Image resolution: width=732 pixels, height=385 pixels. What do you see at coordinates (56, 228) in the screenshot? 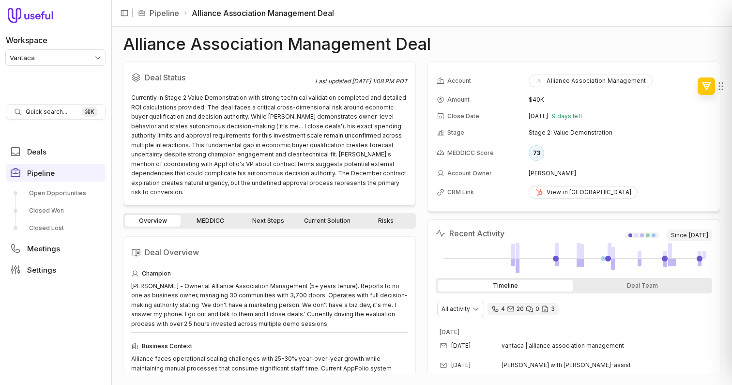
I see `a: Closed Lost` at bounding box center [56, 228].